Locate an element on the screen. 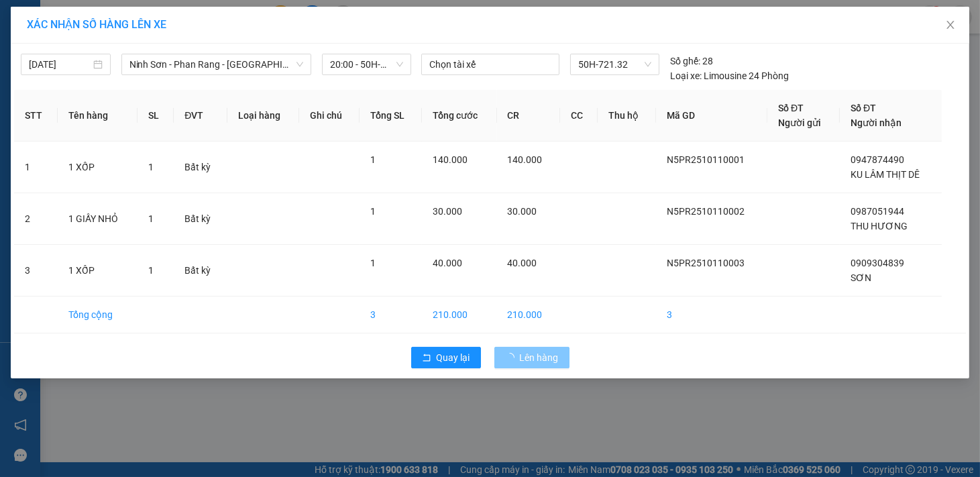 This screenshot has width=980, height=477. span: Quay lại is located at coordinates (453, 357).